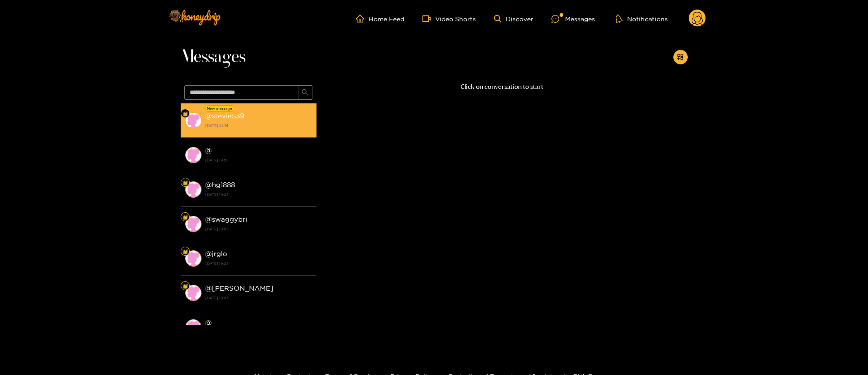 The image size is (868, 375). Describe the element at coordinates (304, 92) in the screenshot. I see `span: search` at that location.